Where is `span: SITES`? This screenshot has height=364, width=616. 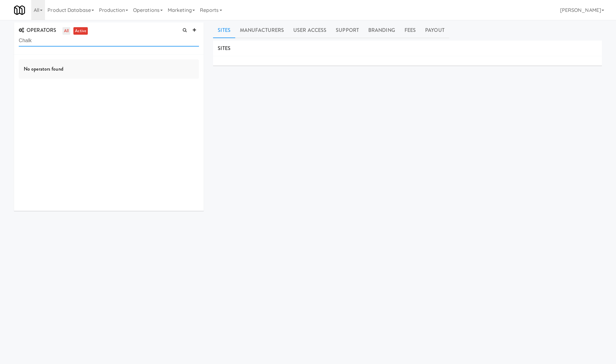
span: SITES is located at coordinates (224, 48).